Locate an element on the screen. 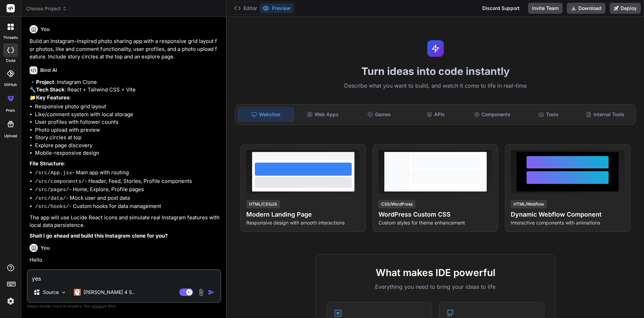 This screenshot has width=644, height=318. textarea: yes is located at coordinates (124, 277).